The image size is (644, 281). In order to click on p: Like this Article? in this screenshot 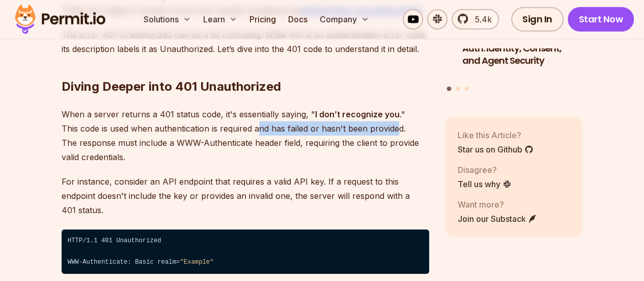, I will do `click(495, 134)`.